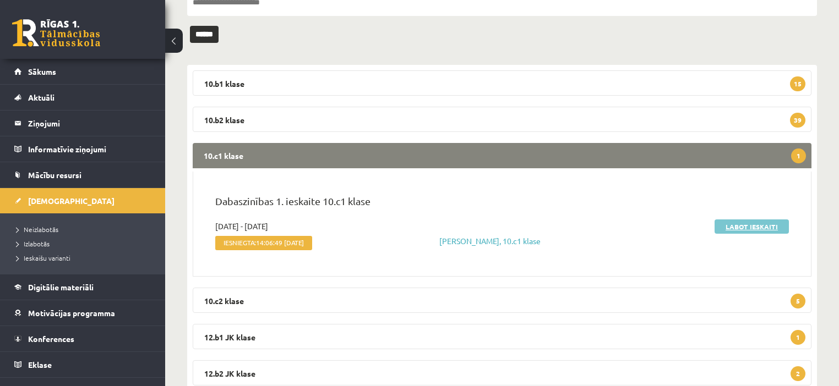 The width and height of the screenshot is (839, 386). What do you see at coordinates (41, 97) in the screenshot?
I see `span: Aktuāli` at bounding box center [41, 97].